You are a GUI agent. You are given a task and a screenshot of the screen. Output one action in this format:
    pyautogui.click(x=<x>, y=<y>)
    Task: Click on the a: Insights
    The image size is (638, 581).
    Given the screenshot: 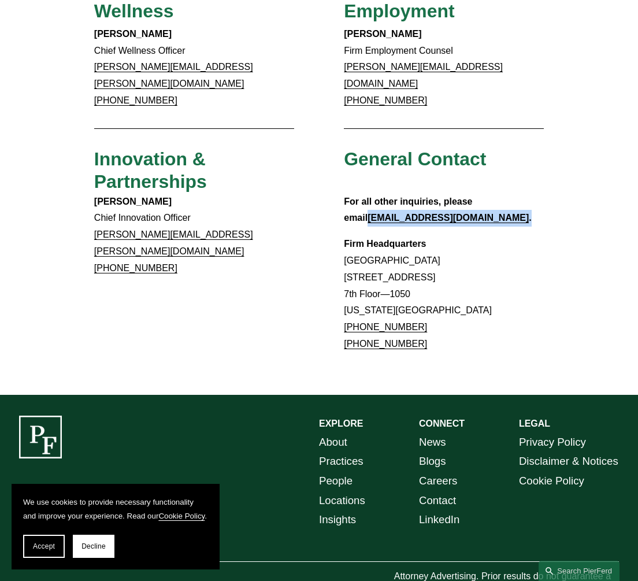 What is the action you would take?
    pyautogui.click(x=338, y=520)
    